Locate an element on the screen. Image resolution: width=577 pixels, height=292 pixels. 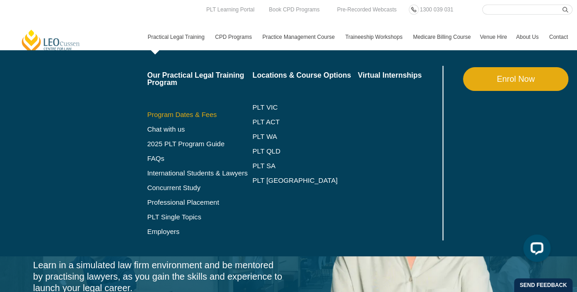
a: Book CPD Programs is located at coordinates (294, 10).